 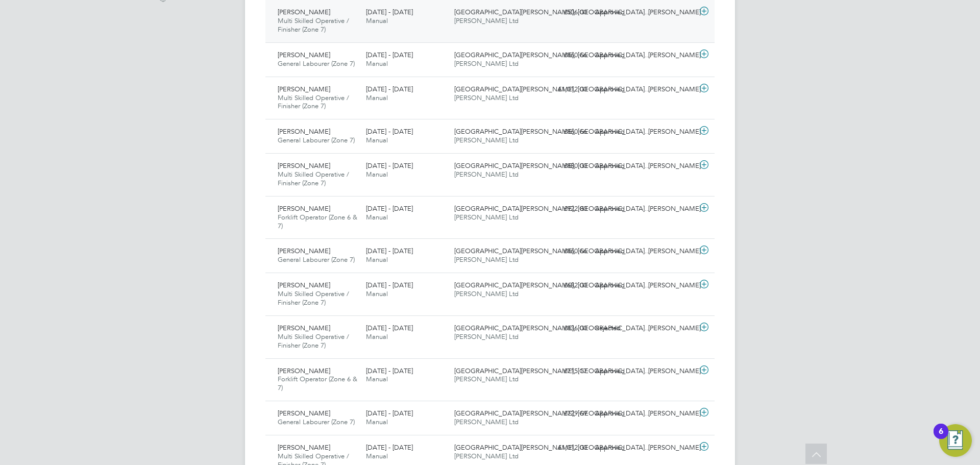 What do you see at coordinates (565, 328) in the screenshot?
I see `div: £836.00` at bounding box center [565, 328].